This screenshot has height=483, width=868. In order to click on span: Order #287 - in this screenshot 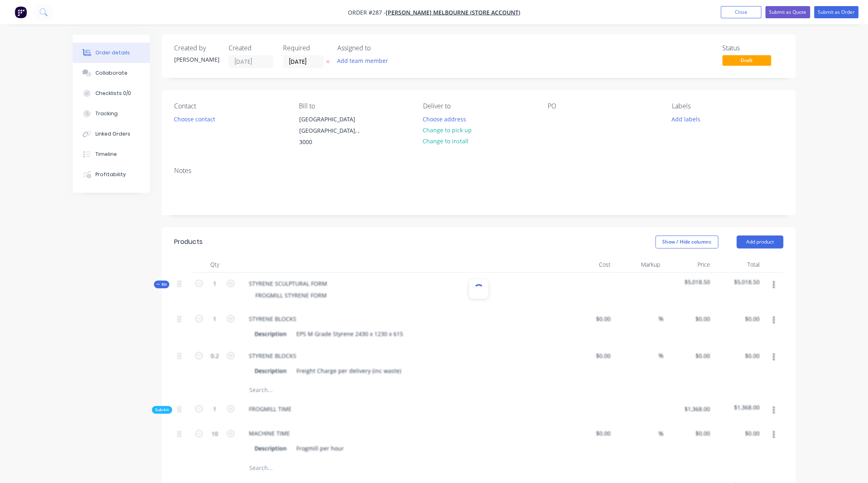, I will do `click(367, 12)`.